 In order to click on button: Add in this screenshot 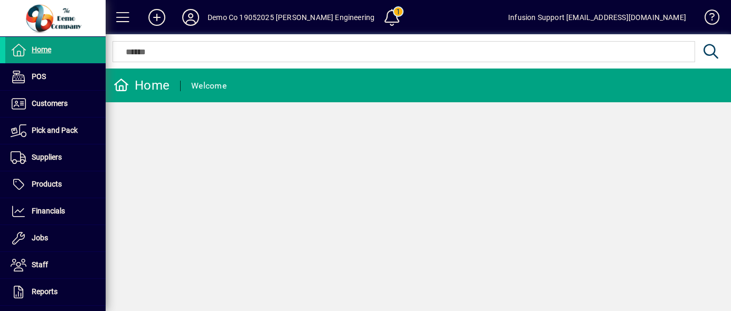, I will do `click(157, 17)`.